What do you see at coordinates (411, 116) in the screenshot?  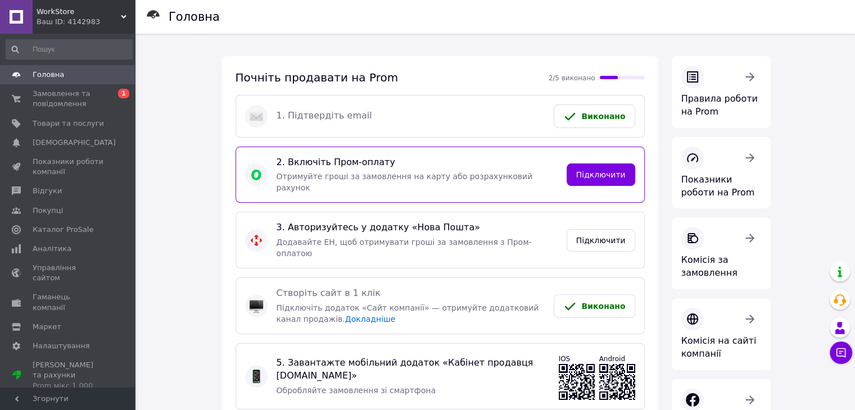 I see `span: 1. Підтвердіть email` at bounding box center [411, 116].